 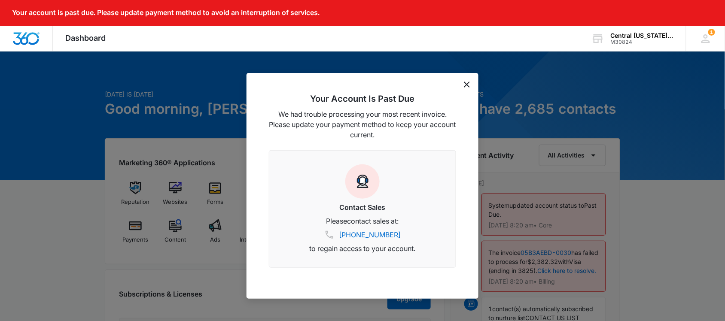 I want to click on h2: Your Account Is Past Due, so click(x=363, y=99).